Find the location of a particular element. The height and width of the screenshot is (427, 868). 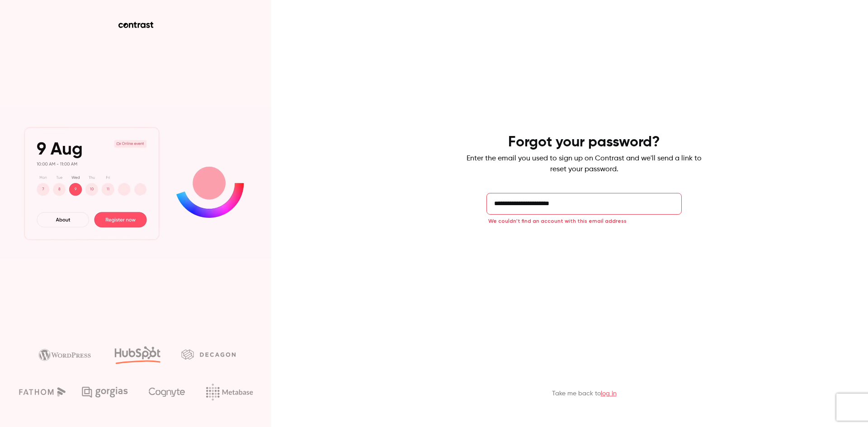

span: We couldn't find an account with this email address is located at coordinates (557, 221).